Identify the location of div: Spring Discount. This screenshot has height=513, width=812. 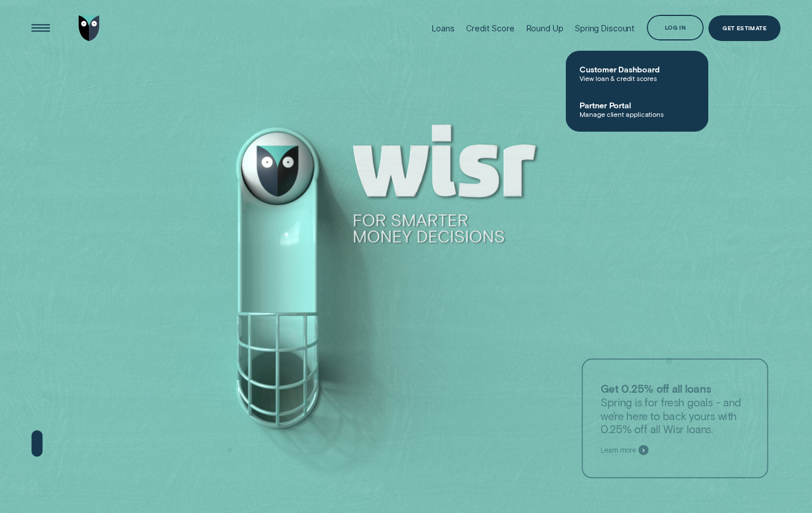
(605, 28).